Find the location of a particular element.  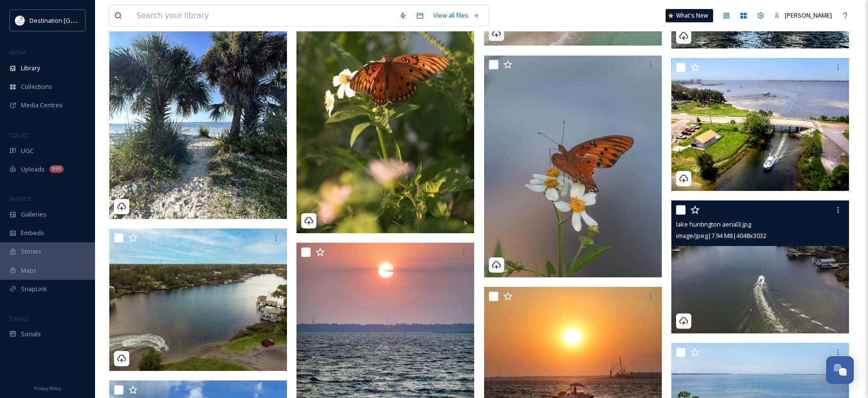

span: Embeds is located at coordinates (33, 233).